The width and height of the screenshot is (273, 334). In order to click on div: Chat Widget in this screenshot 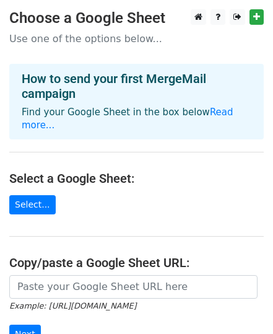, I will do `click(242, 304)`.